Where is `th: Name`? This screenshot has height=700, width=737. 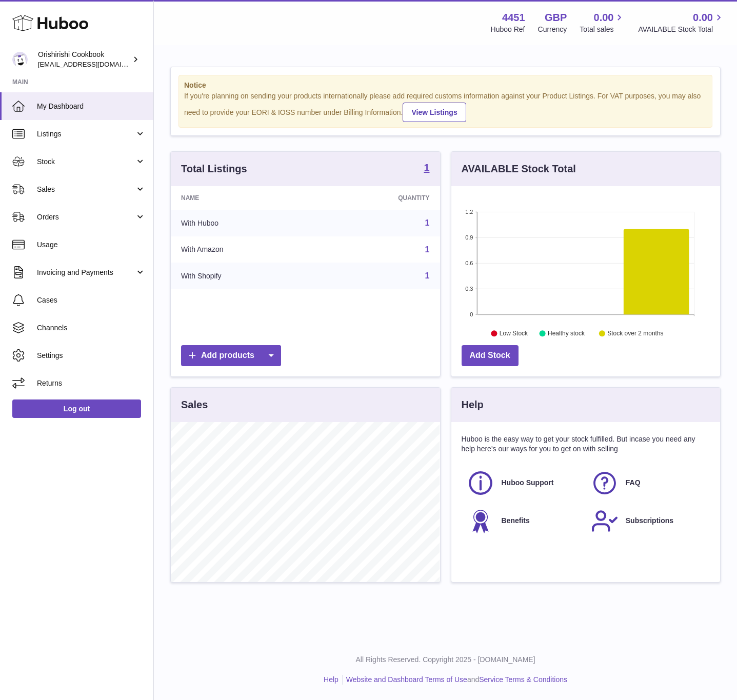 th: Name is located at coordinates (244, 198).